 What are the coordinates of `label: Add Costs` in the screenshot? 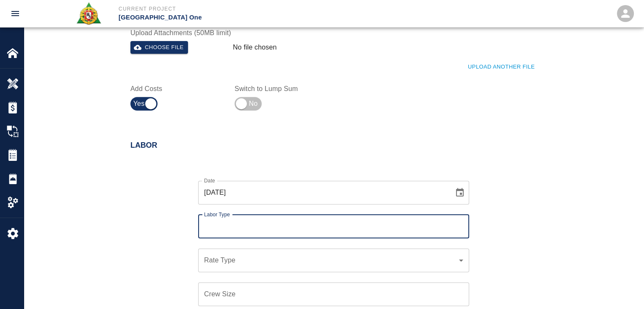 It's located at (178, 88).